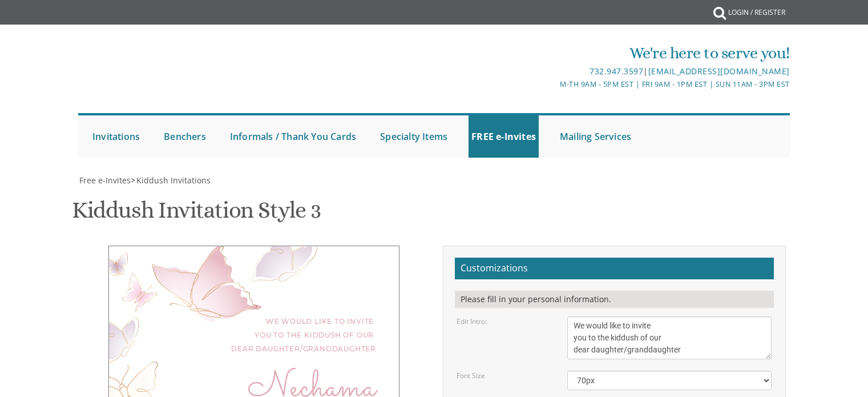 This screenshot has width=868, height=397. I want to click on a: Benchers, so click(184, 137).